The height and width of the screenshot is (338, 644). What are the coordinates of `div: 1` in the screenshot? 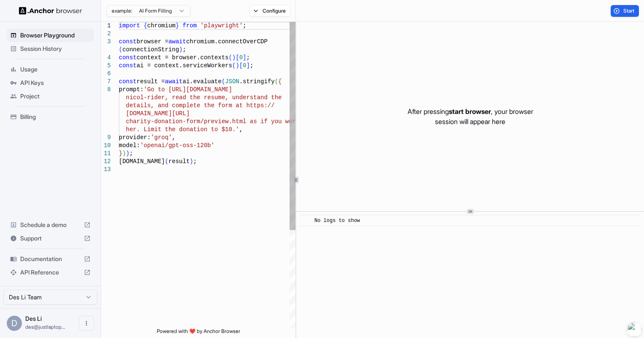 It's located at (106, 26).